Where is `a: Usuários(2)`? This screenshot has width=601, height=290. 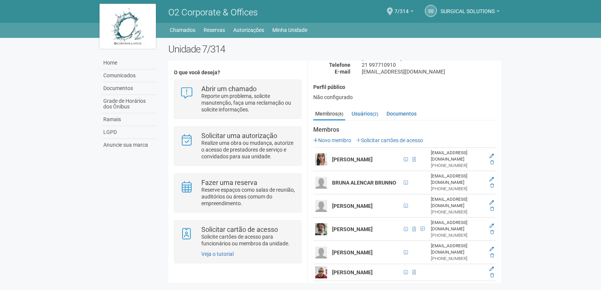
a: Usuários(2) is located at coordinates (365, 114).